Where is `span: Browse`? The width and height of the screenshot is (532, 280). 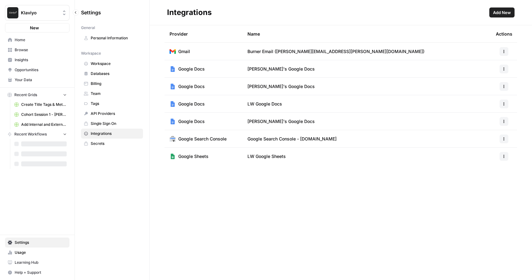
span: Browse is located at coordinates (41, 50).